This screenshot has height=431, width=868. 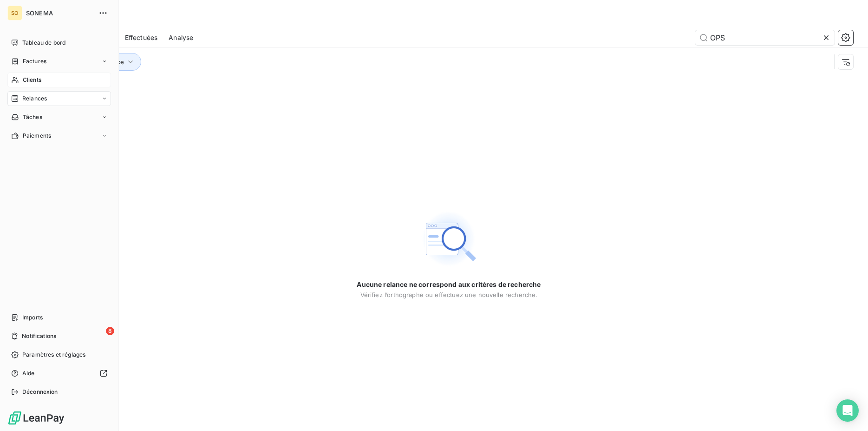 What do you see at coordinates (35, 99) in the screenshot?
I see `span: Relances` at bounding box center [35, 99].